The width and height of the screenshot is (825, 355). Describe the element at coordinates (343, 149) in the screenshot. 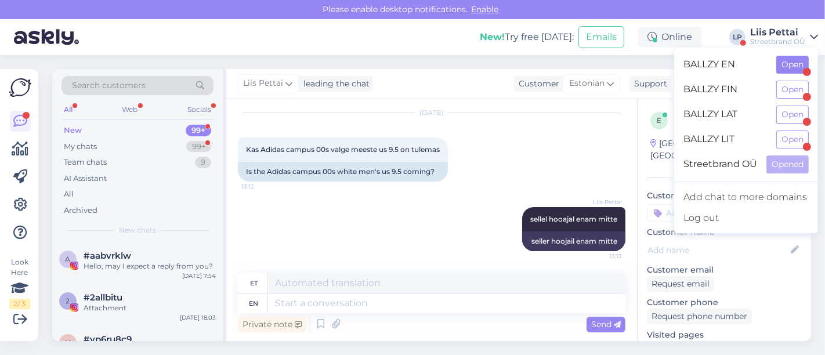

I see `span: Kas Adidas campus 00s valge meeste us 9.5 on tulemas` at that location.